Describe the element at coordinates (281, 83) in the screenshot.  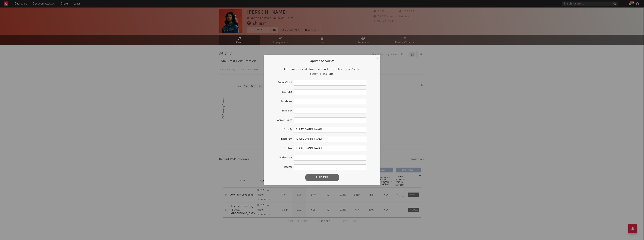
I see `label: SoundCloud` at that location.